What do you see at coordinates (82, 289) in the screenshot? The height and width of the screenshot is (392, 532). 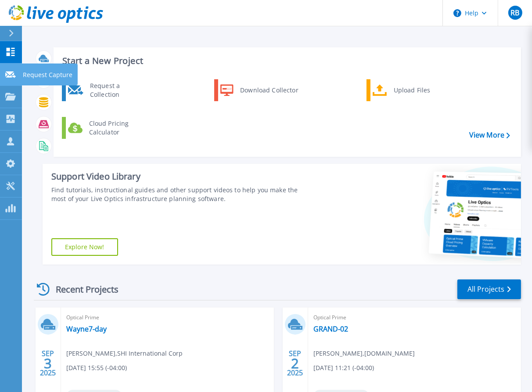 I see `div: Recent Projects` at bounding box center [82, 289].